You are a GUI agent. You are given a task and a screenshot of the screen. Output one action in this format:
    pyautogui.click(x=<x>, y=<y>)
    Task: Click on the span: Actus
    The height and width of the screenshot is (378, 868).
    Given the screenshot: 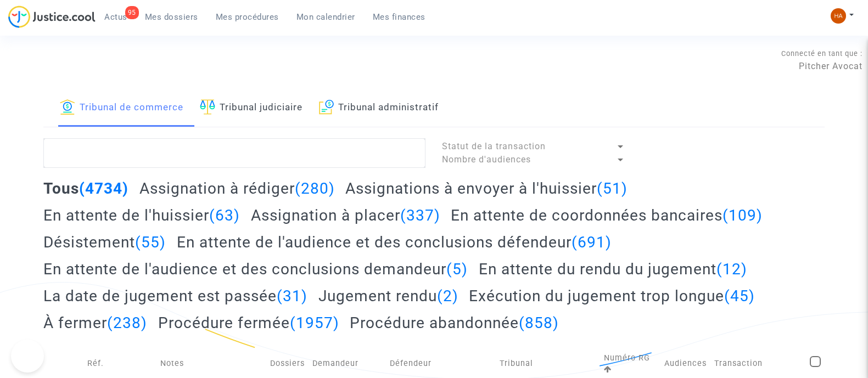 What is the action you would take?
    pyautogui.click(x=116, y=17)
    